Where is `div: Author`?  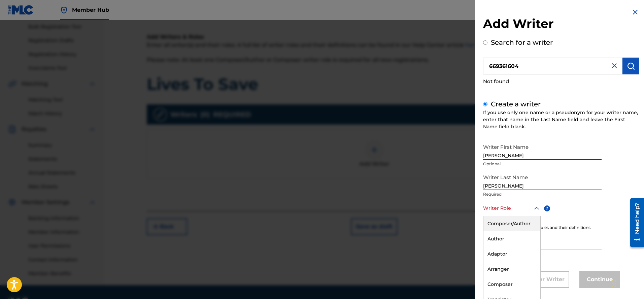 div: Author is located at coordinates (512, 239).